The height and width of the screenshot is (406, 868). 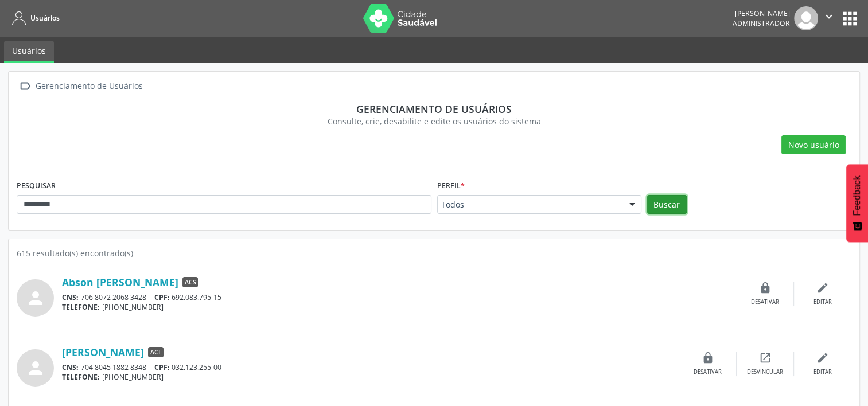 What do you see at coordinates (370, 367) in the screenshot?
I see `div: 704 8045 1882 8348 032.123.255-00` at bounding box center [370, 367].